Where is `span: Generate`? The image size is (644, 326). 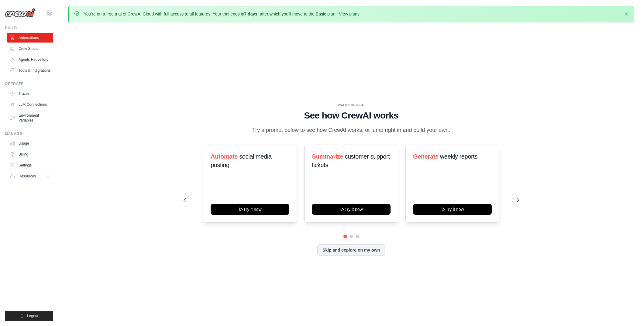 span: Generate is located at coordinates (426, 156).